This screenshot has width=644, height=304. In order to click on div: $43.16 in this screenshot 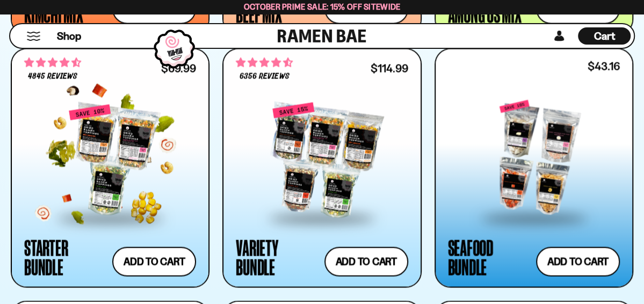, I will do `click(604, 66)`.